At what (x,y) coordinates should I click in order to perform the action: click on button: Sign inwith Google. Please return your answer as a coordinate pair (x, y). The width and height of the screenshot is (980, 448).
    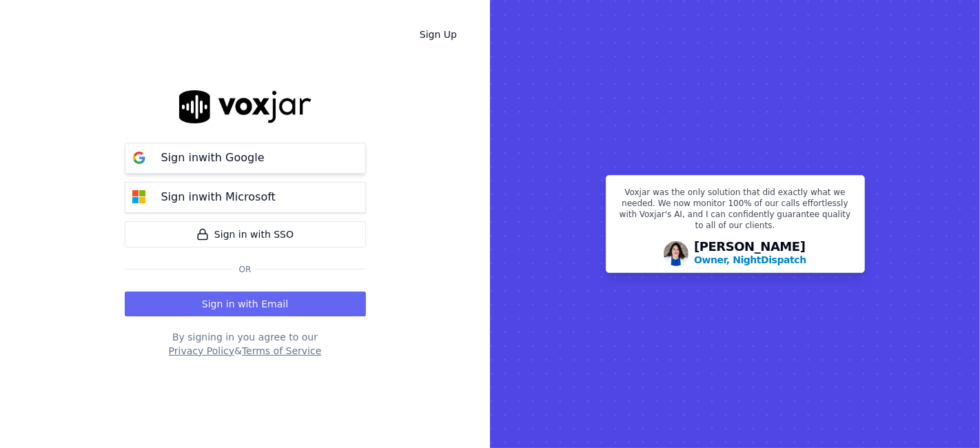
    Looking at the image, I should click on (246, 158).